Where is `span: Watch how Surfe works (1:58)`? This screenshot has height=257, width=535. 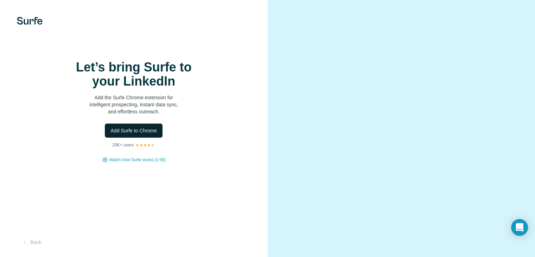 span: Watch how Surfe works (1:58) is located at coordinates (137, 160).